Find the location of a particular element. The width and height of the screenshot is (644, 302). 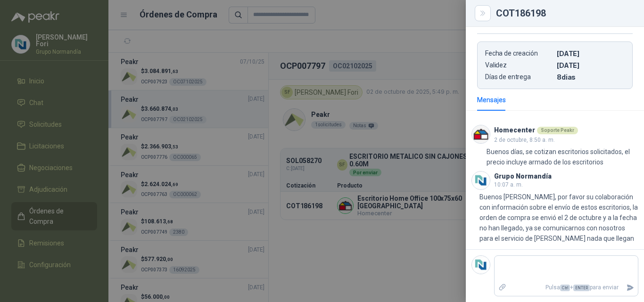

h3: Homecenter is located at coordinates (514, 130).